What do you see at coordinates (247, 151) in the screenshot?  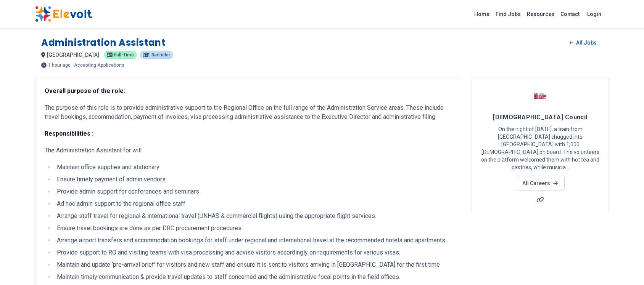 I see `p: The Administration Assistant for will` at bounding box center [247, 151].